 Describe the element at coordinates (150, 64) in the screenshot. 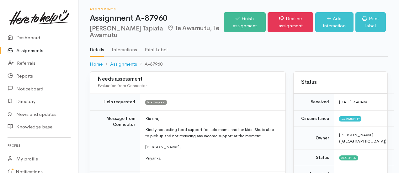

I see `li: A-87960` at that location.